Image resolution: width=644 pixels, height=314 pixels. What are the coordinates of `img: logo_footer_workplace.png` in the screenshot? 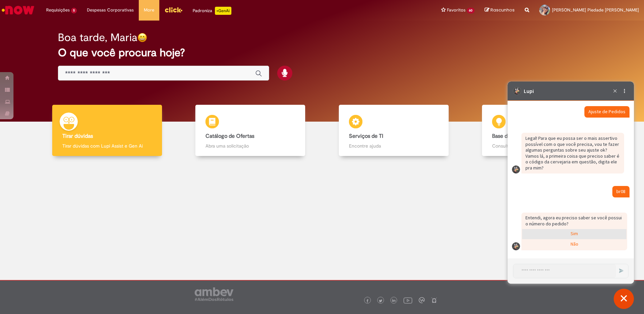 It's located at (422, 300).